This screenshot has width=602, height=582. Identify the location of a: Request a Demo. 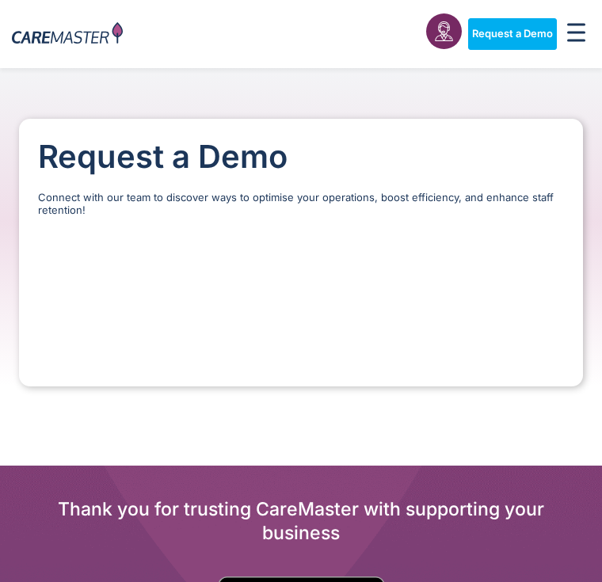
(512, 34).